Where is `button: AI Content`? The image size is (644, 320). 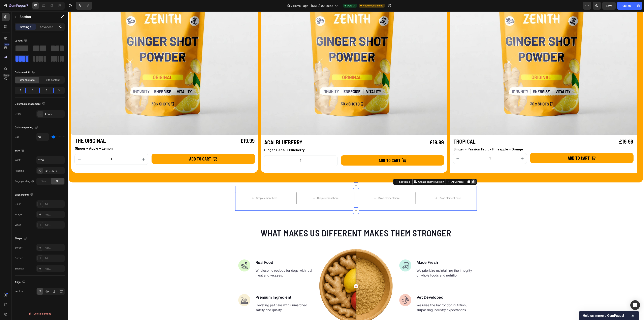
button: AI Content is located at coordinates (388, 171).